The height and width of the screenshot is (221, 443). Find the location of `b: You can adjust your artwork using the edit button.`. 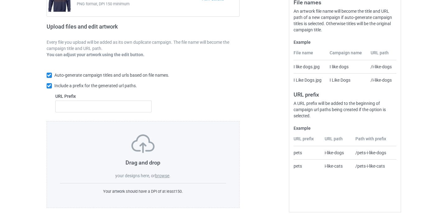

b: You can adjust your artwork using the edit button. is located at coordinates (95, 55).